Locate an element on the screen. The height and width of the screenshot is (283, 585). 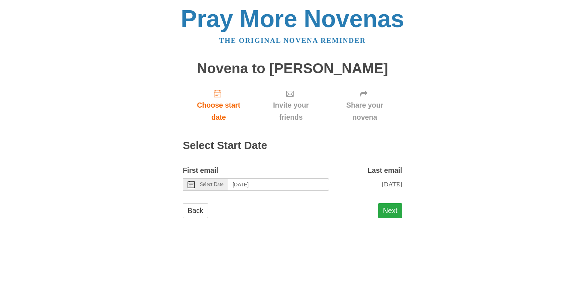
button: Next is located at coordinates (390, 210).